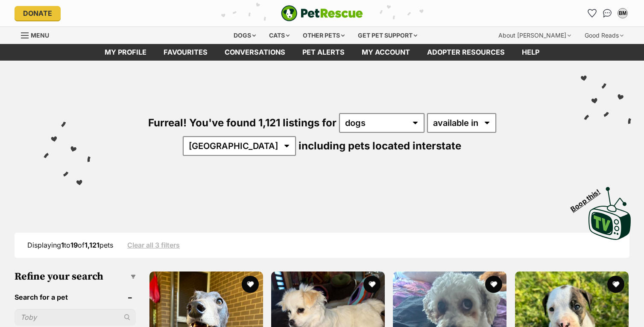  I want to click on a: conversations, so click(255, 52).